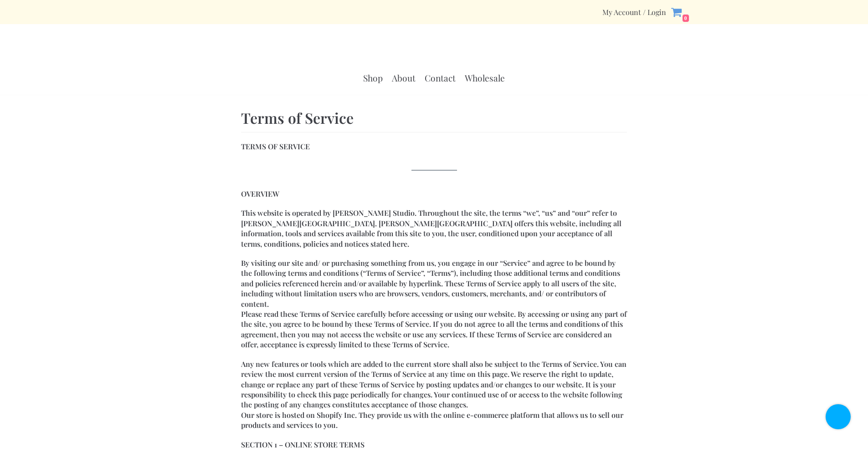 The width and height of the screenshot is (868, 452). I want to click on p: Any new features or tools which are added to the current store shall also be subject to the Terms..., so click(434, 395).